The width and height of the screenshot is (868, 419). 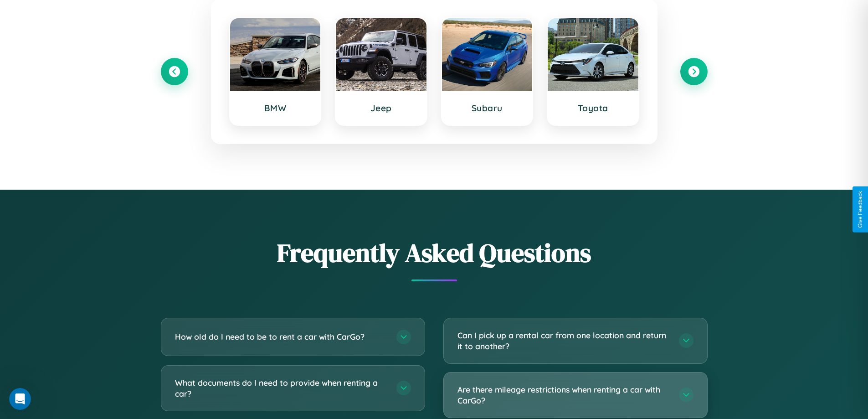 What do you see at coordinates (593, 108) in the screenshot?
I see `h3: Toyota` at bounding box center [593, 108].